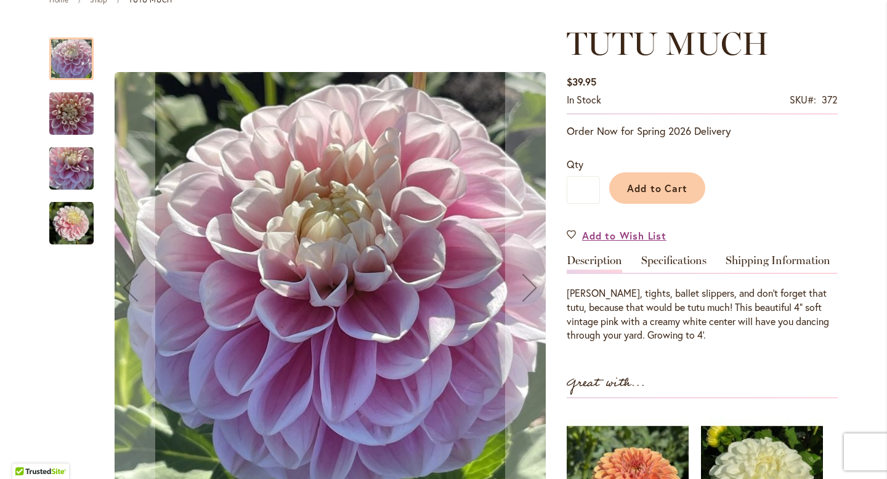  What do you see at coordinates (778, 264) in the screenshot?
I see `a: Shipping Information` at bounding box center [778, 264].